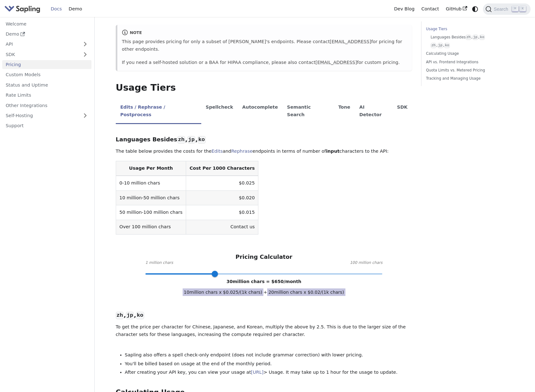  Describe the element at coordinates (40, 44) in the screenshot. I see `a: API` at that location.